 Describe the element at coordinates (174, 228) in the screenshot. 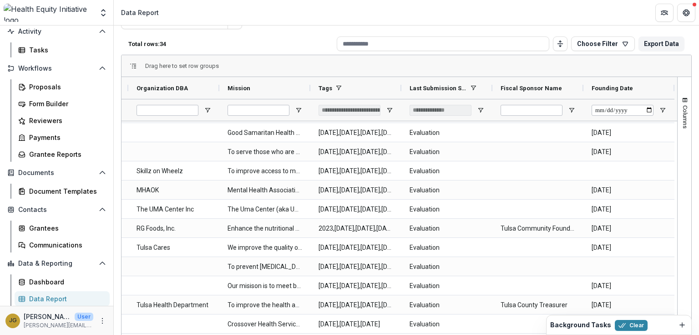

I see `span: RG Foods, Inc.` at that location.